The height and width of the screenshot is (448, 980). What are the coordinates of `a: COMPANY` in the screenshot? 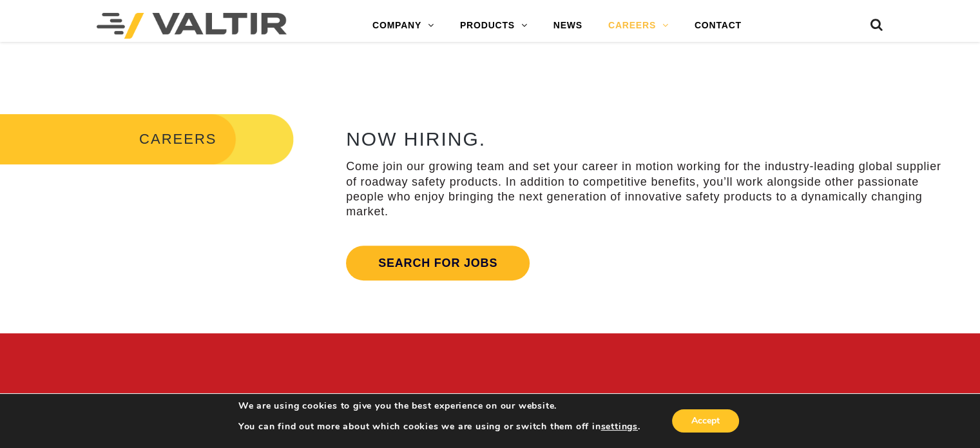 It's located at (403, 26).